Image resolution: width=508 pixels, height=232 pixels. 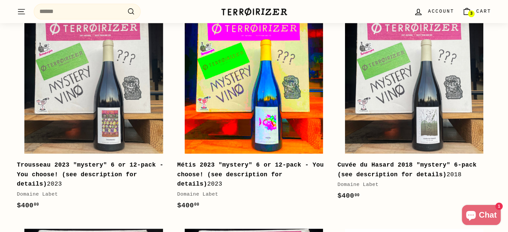 I want to click on inbox-online-store-chat: Shopify online store chat, so click(x=481, y=216).